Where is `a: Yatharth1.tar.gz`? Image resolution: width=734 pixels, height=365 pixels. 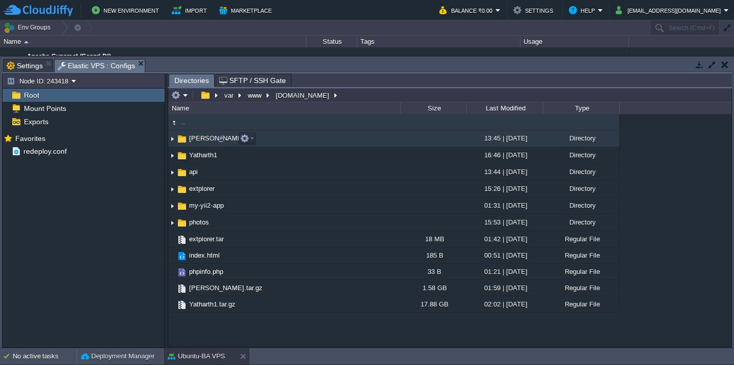 a: Yatharth1.tar.gz is located at coordinates (212, 304).